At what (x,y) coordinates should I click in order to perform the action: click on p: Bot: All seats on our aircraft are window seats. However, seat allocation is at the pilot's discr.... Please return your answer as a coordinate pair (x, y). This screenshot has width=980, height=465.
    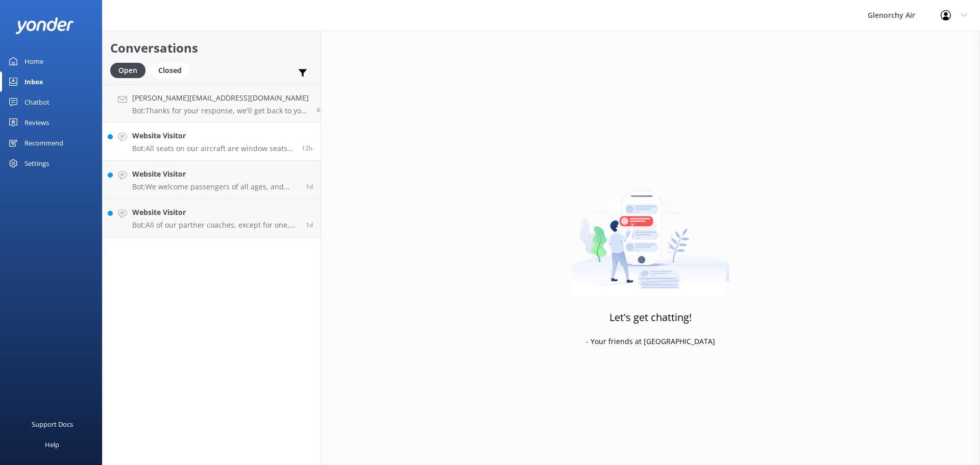
    Looking at the image, I should click on (213, 148).